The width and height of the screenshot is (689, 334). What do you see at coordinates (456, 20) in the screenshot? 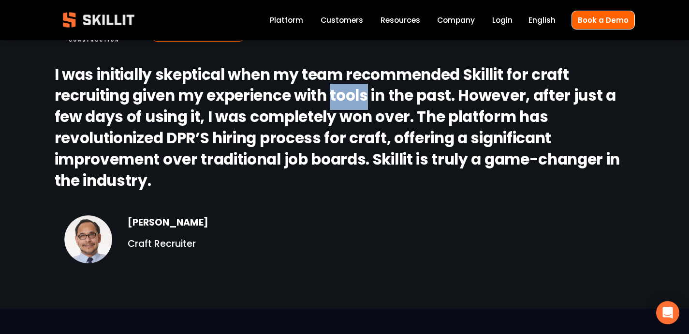
I see `a: Company` at bounding box center [456, 20].